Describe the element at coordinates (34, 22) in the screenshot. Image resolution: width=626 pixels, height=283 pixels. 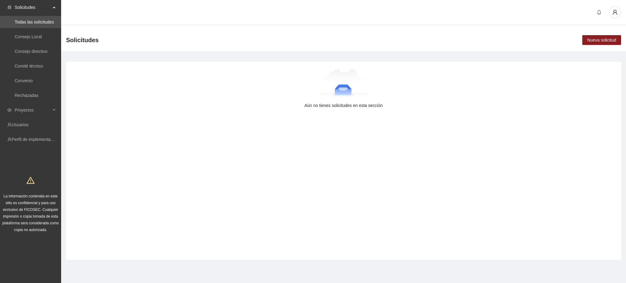
I see `a: Todas las solicitudes` at that location.